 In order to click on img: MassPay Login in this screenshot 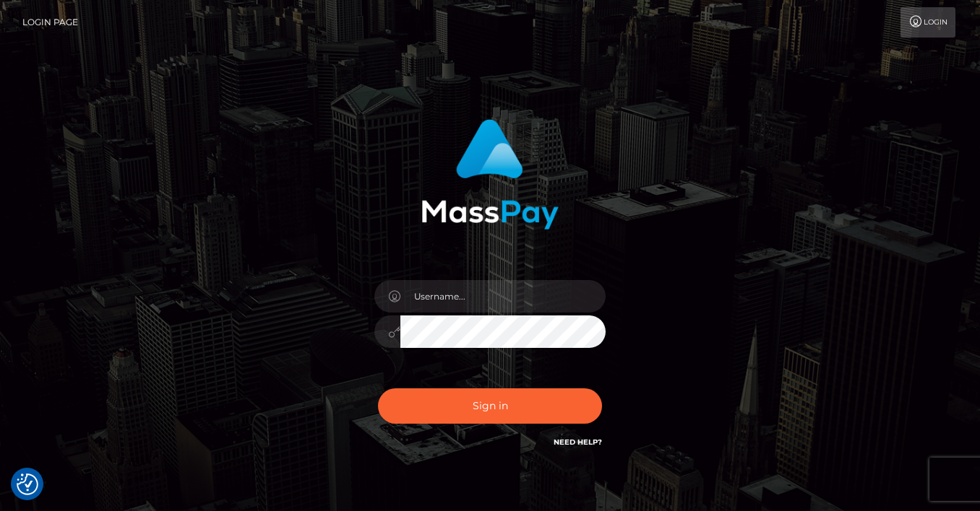, I will do `click(490, 174)`.